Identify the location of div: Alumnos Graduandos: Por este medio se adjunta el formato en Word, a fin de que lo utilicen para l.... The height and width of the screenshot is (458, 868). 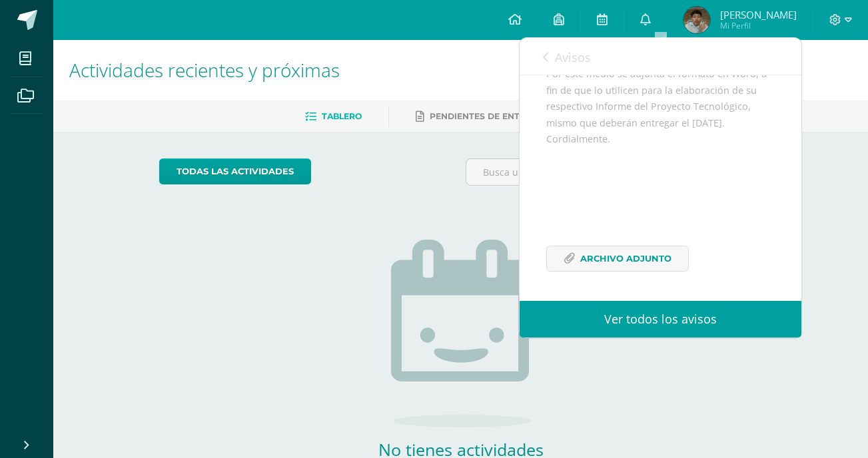
(660, 160).